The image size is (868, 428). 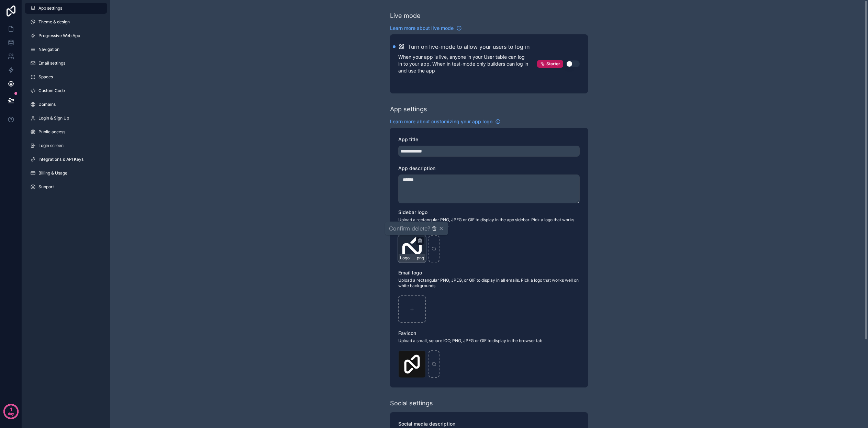 I want to click on div: Social settings, so click(x=411, y=403).